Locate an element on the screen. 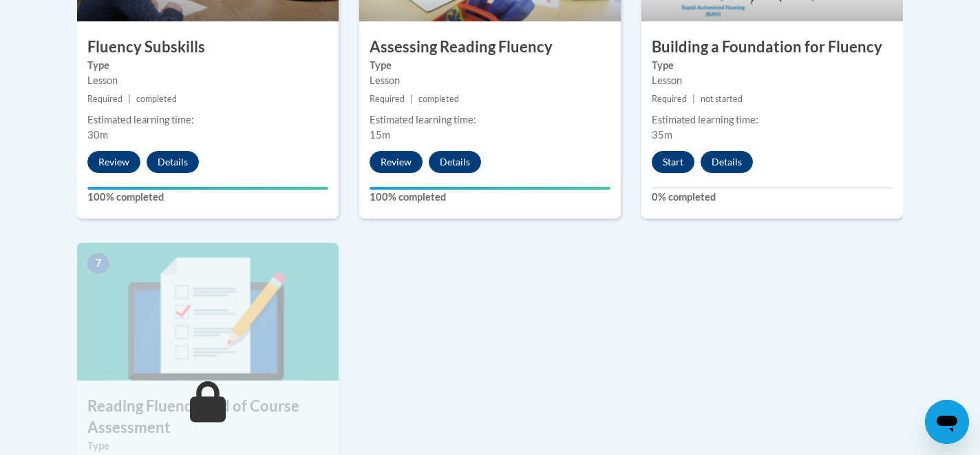  h3: Fluency Subskills is located at coordinates (208, 47).